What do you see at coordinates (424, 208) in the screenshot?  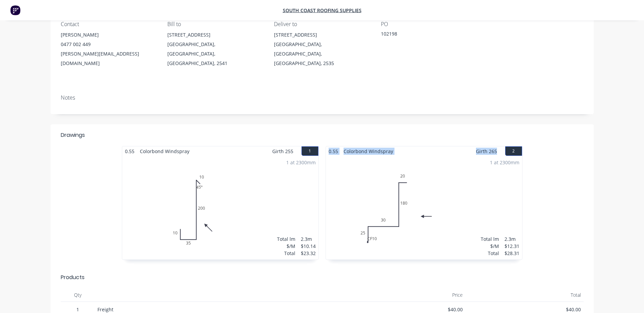 I see `div: 0CF102530180201 at 2300mmTotal lm$/MTotal2.3m$12.31$28.31` at bounding box center [424, 208].